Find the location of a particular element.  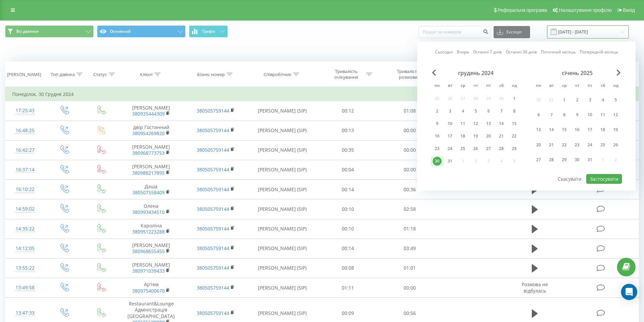

div: 29 is located at coordinates (514, 149).